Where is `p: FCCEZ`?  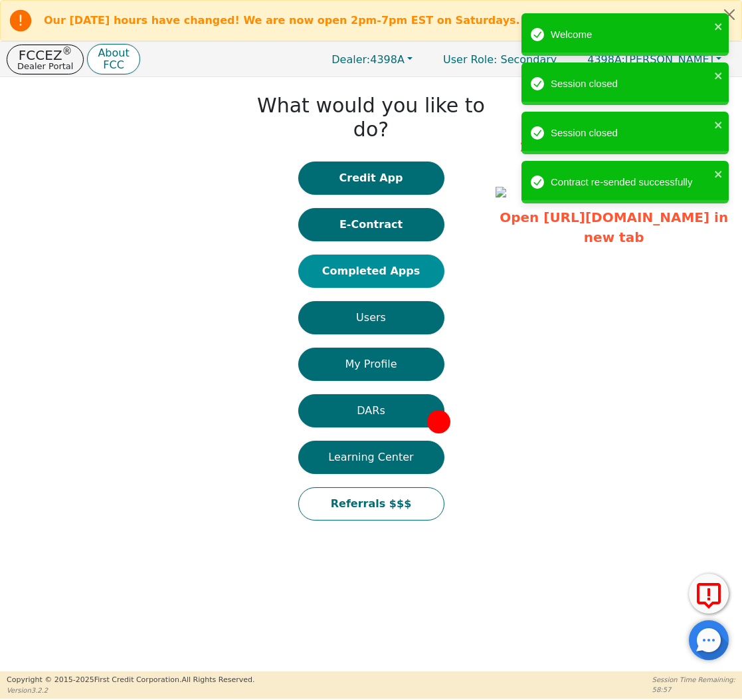 p: FCCEZ is located at coordinates (45, 55).